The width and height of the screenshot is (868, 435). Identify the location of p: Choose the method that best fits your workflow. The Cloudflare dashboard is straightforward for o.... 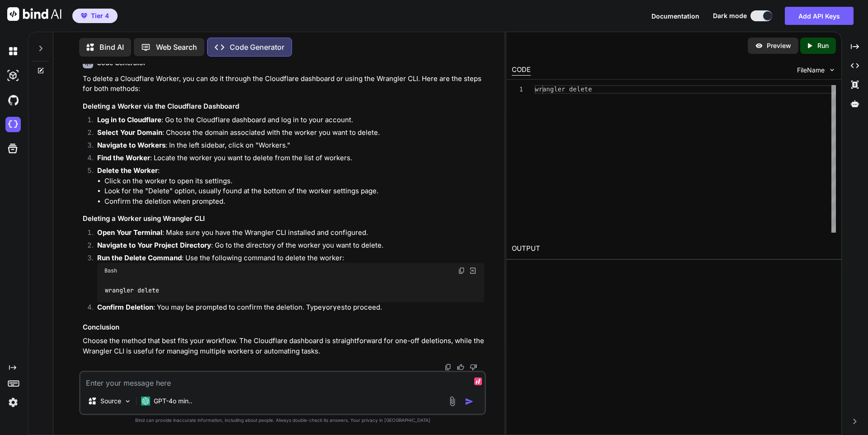
(283, 346).